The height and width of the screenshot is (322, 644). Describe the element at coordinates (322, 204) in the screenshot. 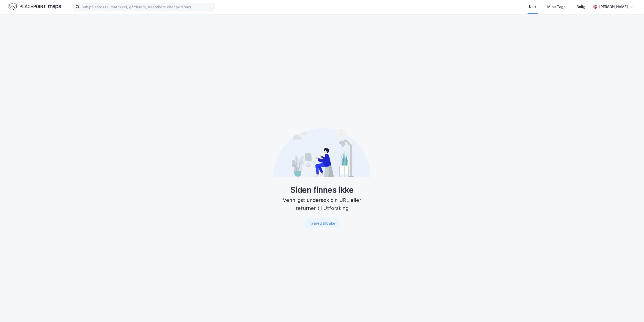

I see `div: Vennligst undersøk din URL eller returner til Utforsking` at that location.